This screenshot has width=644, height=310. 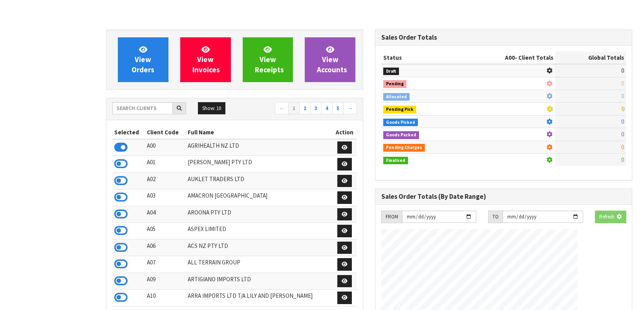 I want to click on td: A06, so click(x=165, y=248).